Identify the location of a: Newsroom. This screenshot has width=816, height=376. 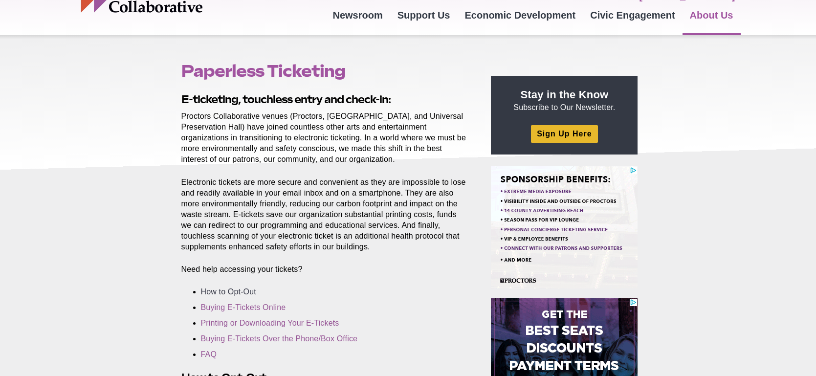
(358, 15).